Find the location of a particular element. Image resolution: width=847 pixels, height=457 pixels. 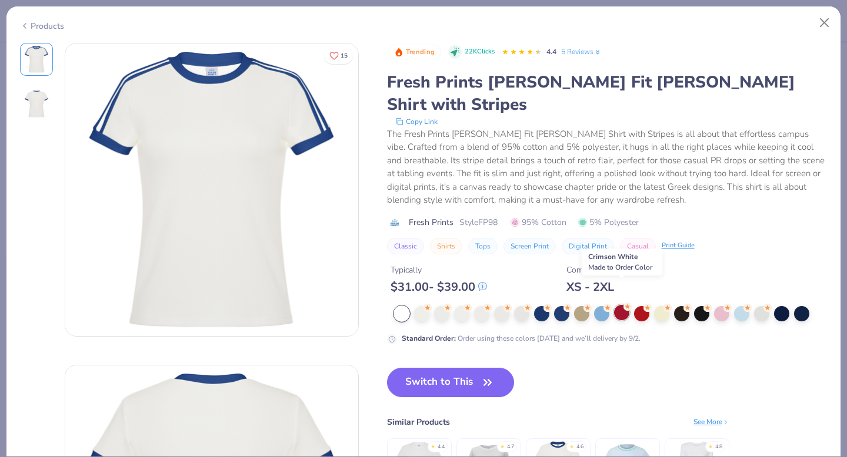

button: Shirts is located at coordinates (446, 246).